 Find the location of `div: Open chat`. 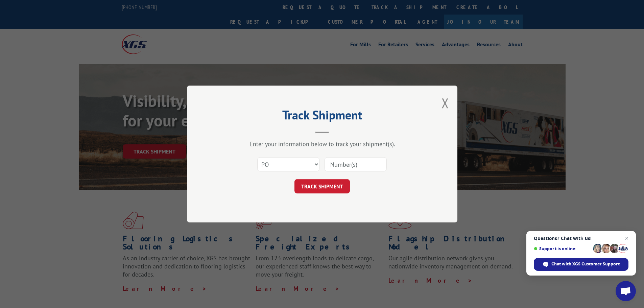

div: Open chat is located at coordinates (625, 291).